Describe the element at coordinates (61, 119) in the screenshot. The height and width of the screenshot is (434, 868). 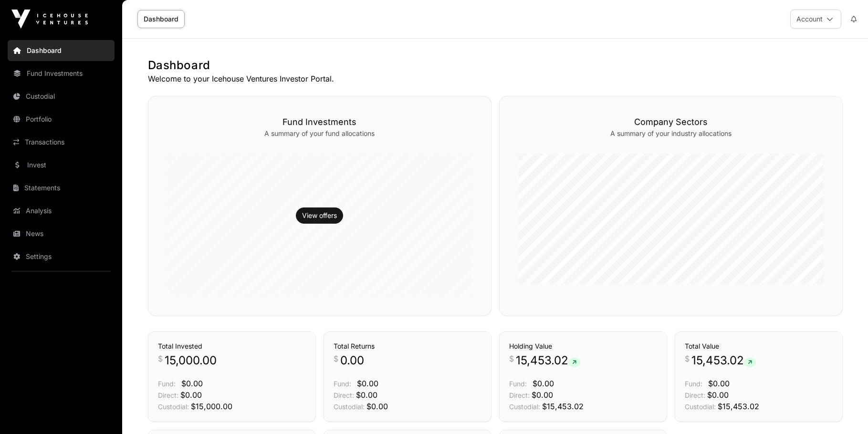
I see `a: Portfolio` at that location.